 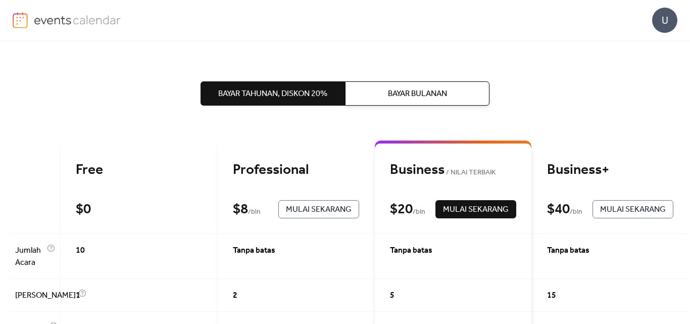 What do you see at coordinates (611, 170) in the screenshot?
I see `div: Business+` at bounding box center [611, 170].